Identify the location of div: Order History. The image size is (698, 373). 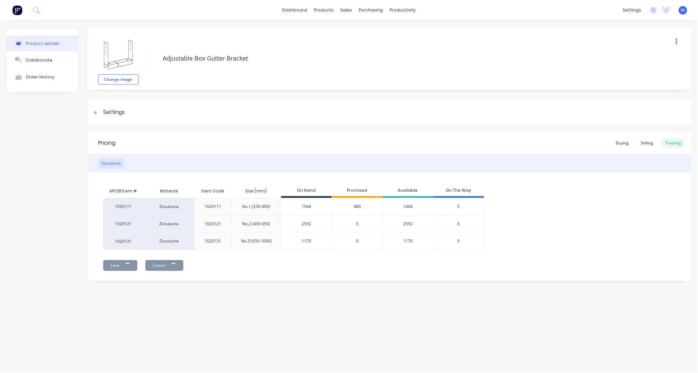
(40, 77).